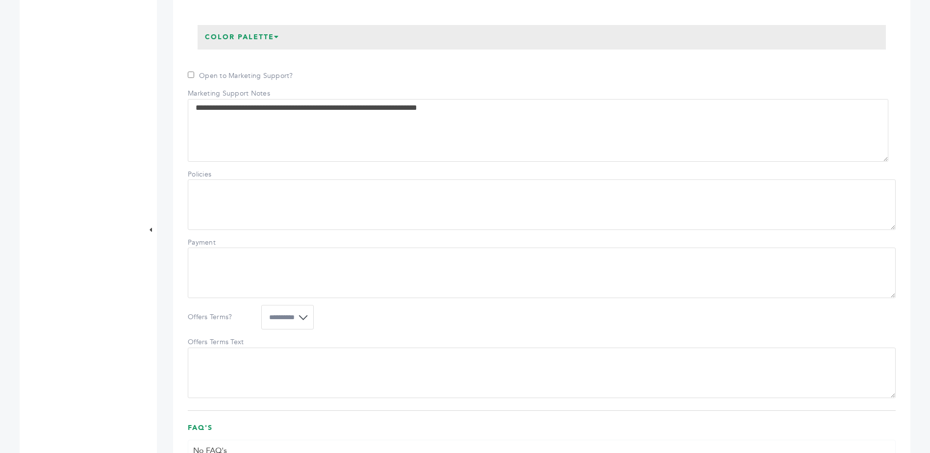 The height and width of the screenshot is (453, 930). What do you see at coordinates (240, 76) in the screenshot?
I see `label: Open to Marketing Support?` at bounding box center [240, 76].